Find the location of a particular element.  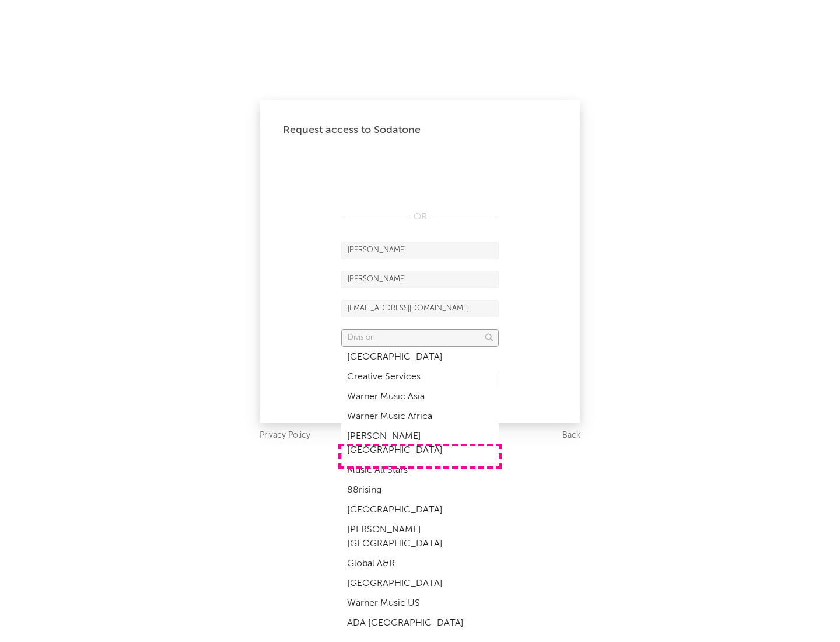

div: Creative Services is located at coordinates (420, 377).